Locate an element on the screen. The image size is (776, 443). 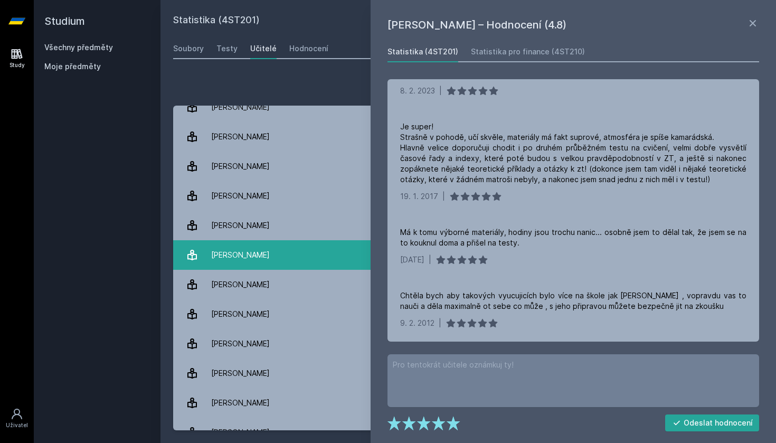
h2: Statistika (4ST201) is located at coordinates (409, 21).